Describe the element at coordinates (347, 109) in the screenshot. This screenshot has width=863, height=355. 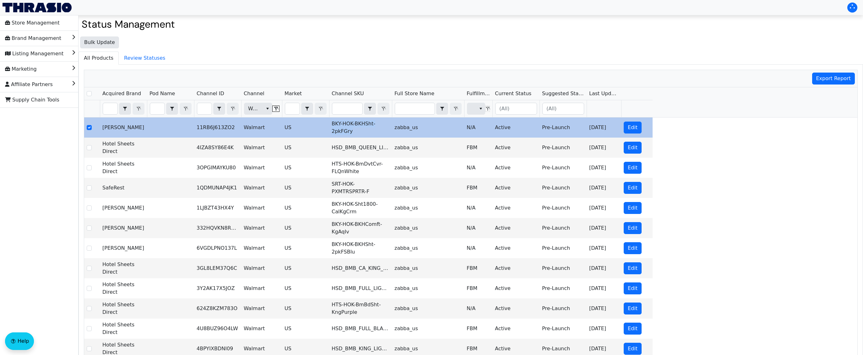
I see `input: Filter` at that location.